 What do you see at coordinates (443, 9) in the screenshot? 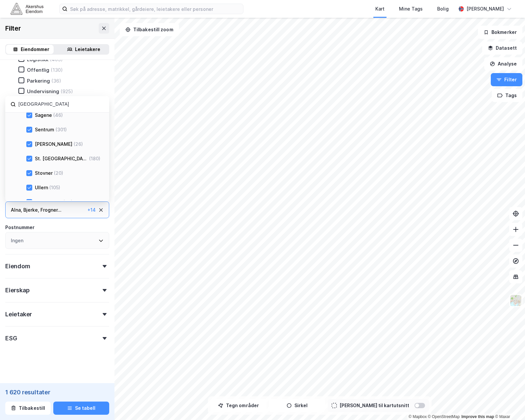
I see `div: Bolig` at bounding box center [443, 9].